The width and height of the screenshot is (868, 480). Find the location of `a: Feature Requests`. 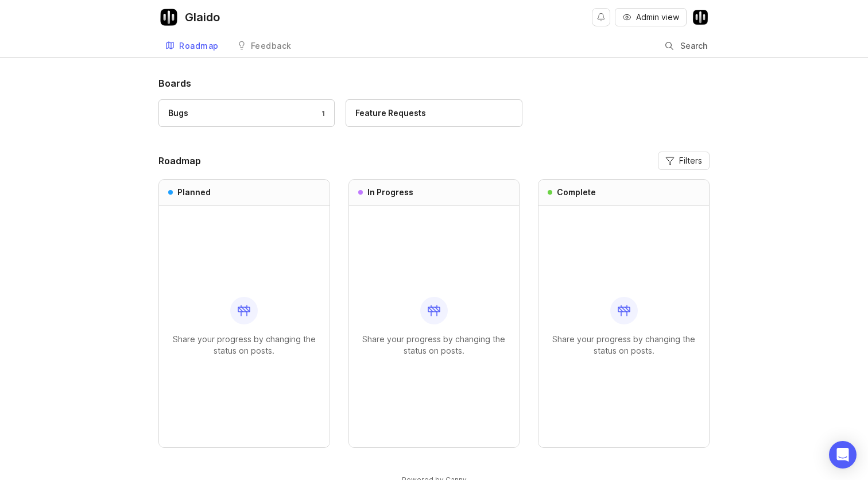

a: Feature Requests is located at coordinates (434, 113).